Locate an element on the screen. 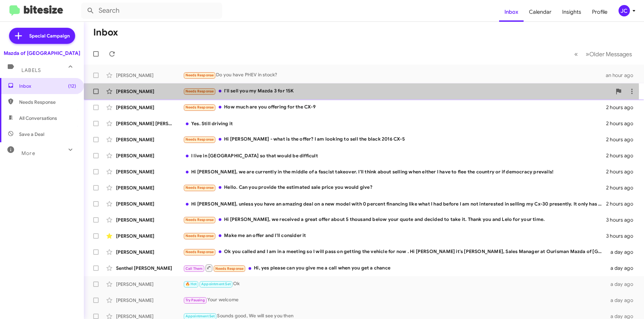 The width and height of the screenshot is (644, 319). button: Previous is located at coordinates (576, 54).